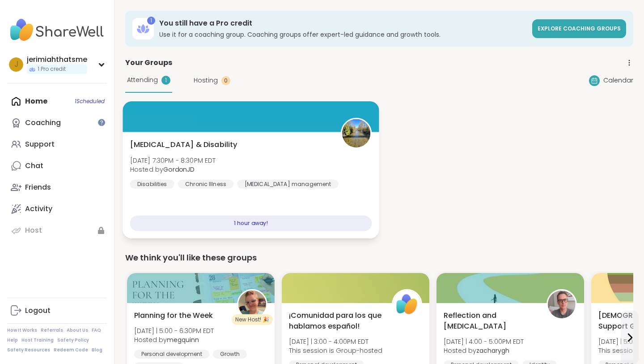 This screenshot has width=644, height=364. I want to click on a: Safety Resources, so click(28, 350).